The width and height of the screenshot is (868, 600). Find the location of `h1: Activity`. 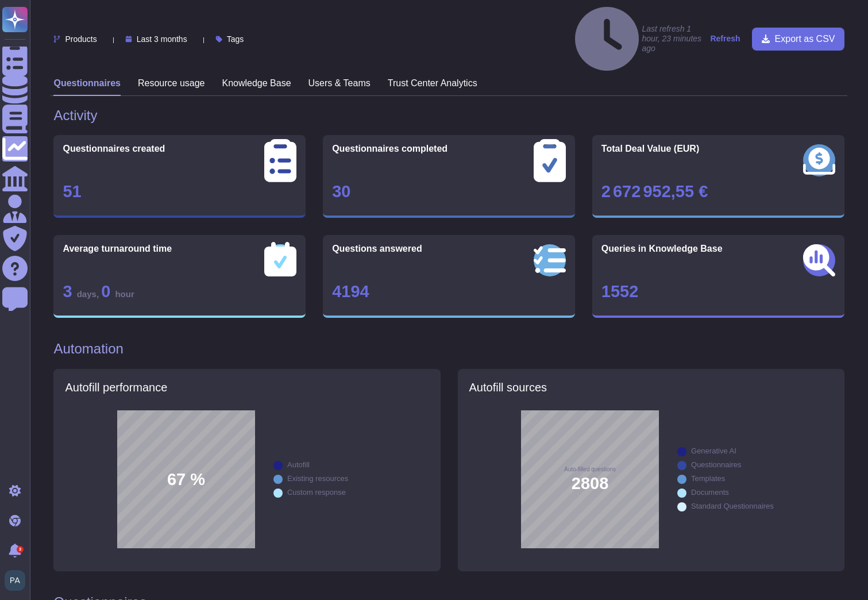

h1: Activity is located at coordinates (449, 116).